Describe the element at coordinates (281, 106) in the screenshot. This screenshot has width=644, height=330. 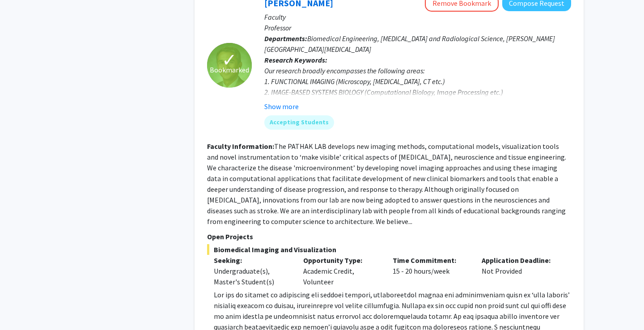
I see `button: Show more` at that location.